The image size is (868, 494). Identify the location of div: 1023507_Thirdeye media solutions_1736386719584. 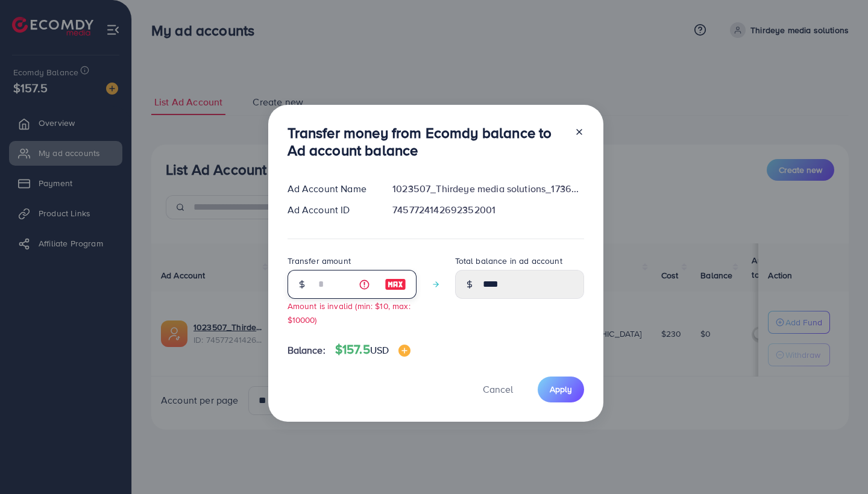
(487, 188).